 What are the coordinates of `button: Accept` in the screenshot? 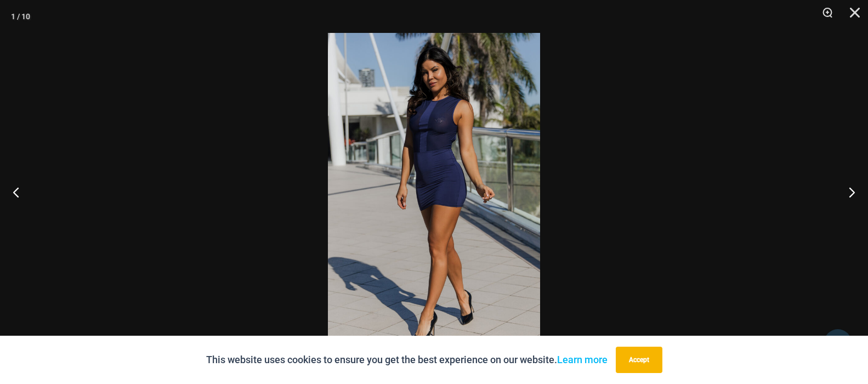 It's located at (638, 360).